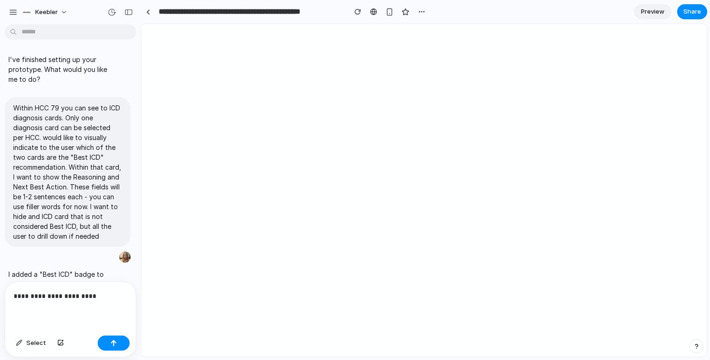  What do you see at coordinates (46, 12) in the screenshot?
I see `span: Keebler` at bounding box center [46, 12].